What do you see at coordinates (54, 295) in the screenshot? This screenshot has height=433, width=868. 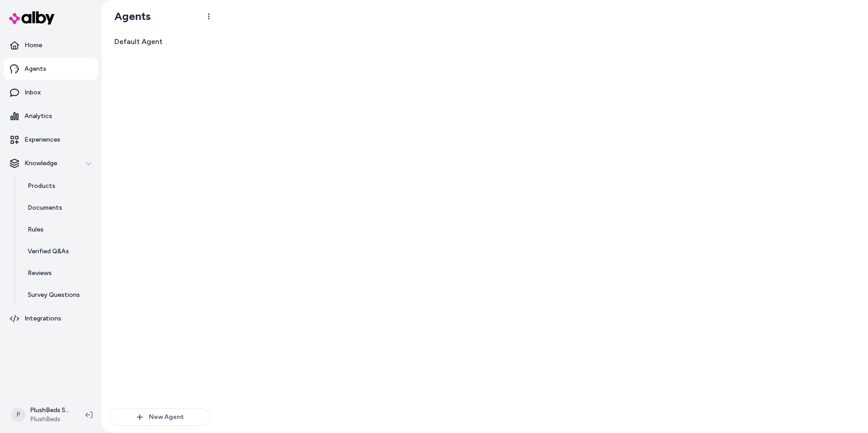 I see `p: Survey Questions` at bounding box center [54, 295].